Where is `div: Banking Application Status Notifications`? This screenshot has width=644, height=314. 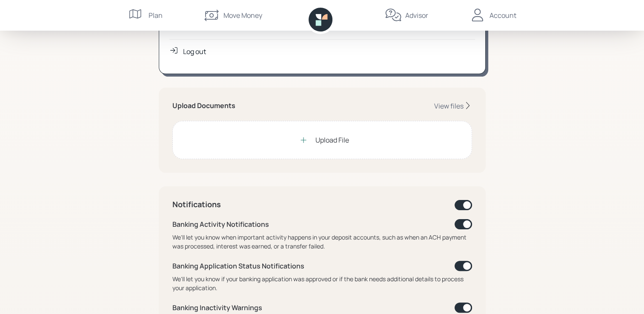
div: Banking Application Status Notifications is located at coordinates (238, 266).